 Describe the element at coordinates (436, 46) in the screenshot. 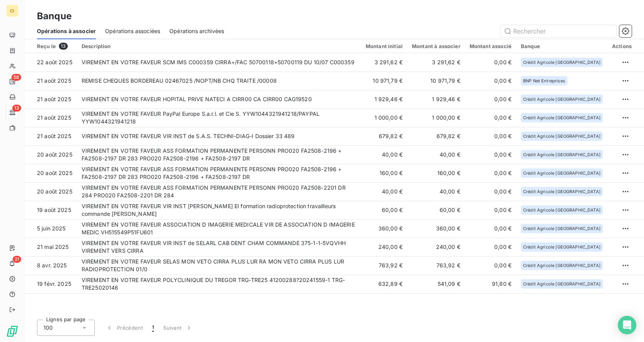

I see `div: Montant à associer` at that location.